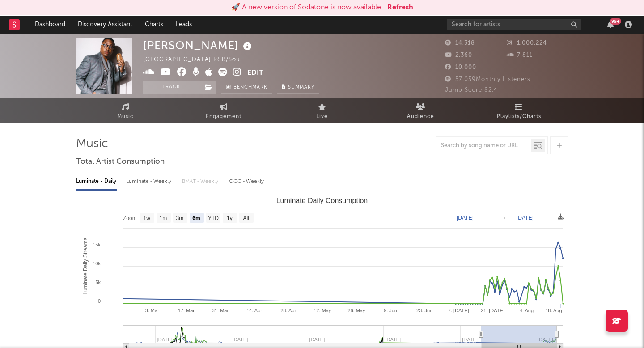 This screenshot has width=644, height=348. I want to click on span: Summary, so click(300, 87).